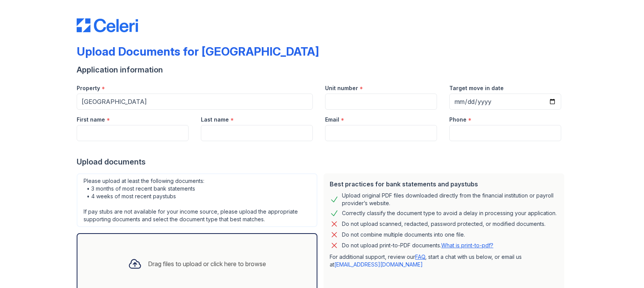  What do you see at coordinates (215, 120) in the screenshot?
I see `label: Last name` at bounding box center [215, 120].